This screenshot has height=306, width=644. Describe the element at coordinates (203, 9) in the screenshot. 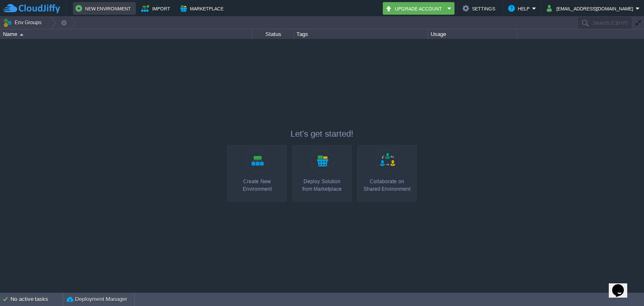

I see `button: Marketplace` at that location.